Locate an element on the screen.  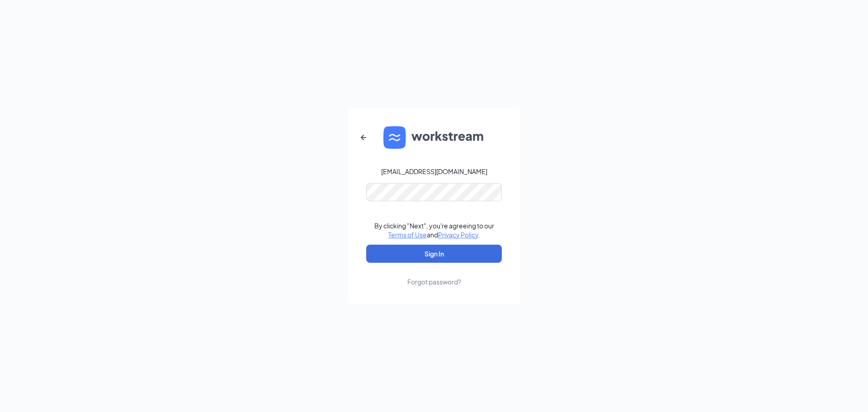
a: Privacy Policy is located at coordinates (458, 235).